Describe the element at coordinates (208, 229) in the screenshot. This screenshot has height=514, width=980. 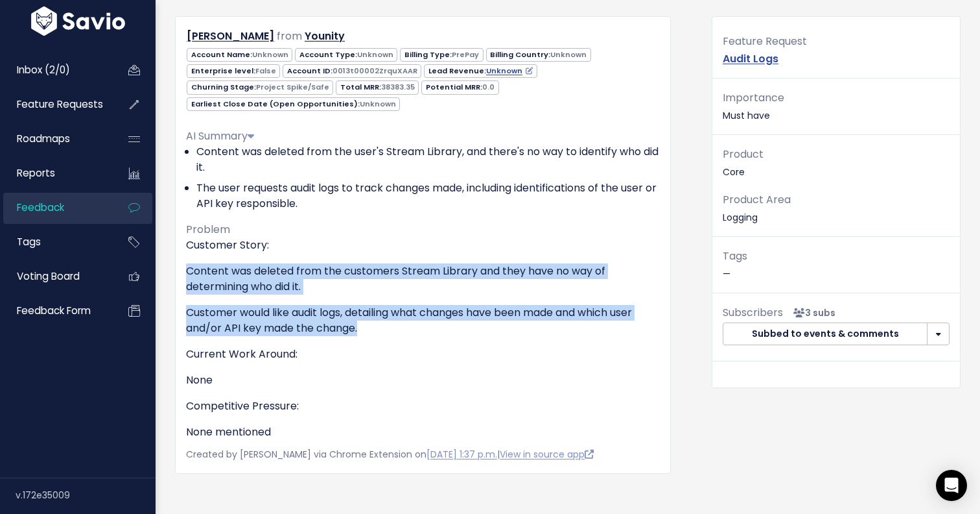
I see `span: Problem` at that location.